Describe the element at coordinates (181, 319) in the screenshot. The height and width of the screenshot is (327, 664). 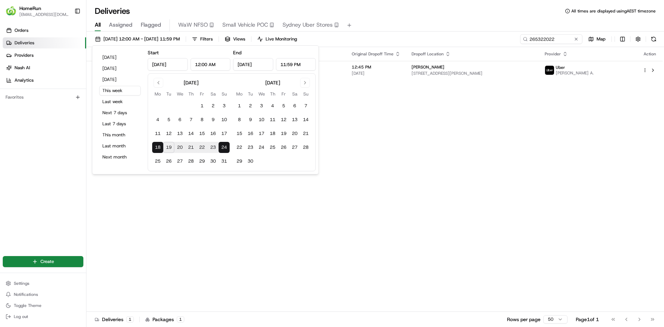
I see `div: 1` at that location.